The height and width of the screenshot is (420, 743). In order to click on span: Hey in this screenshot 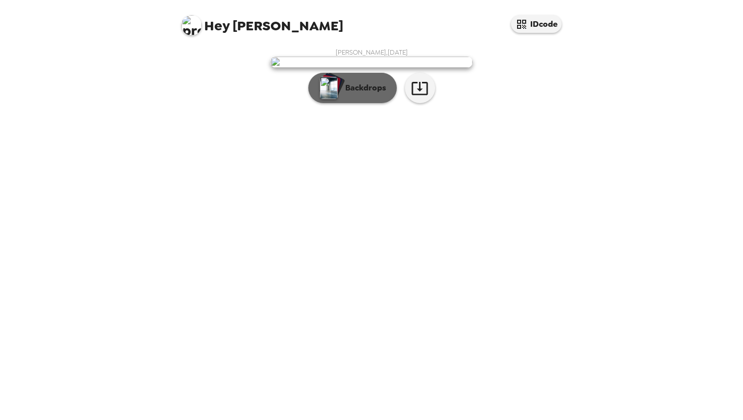, I will do `click(217, 26)`.